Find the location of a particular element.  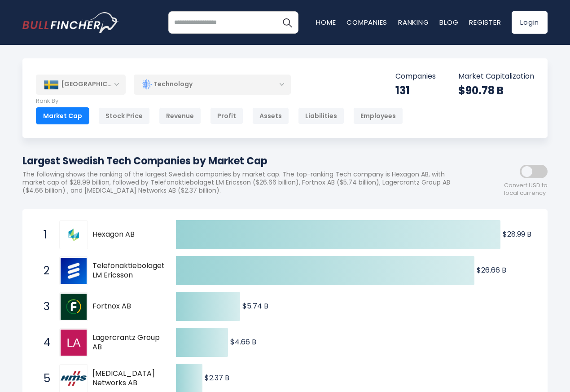

img: Lagercrantz Group AB is located at coordinates (74, 342).